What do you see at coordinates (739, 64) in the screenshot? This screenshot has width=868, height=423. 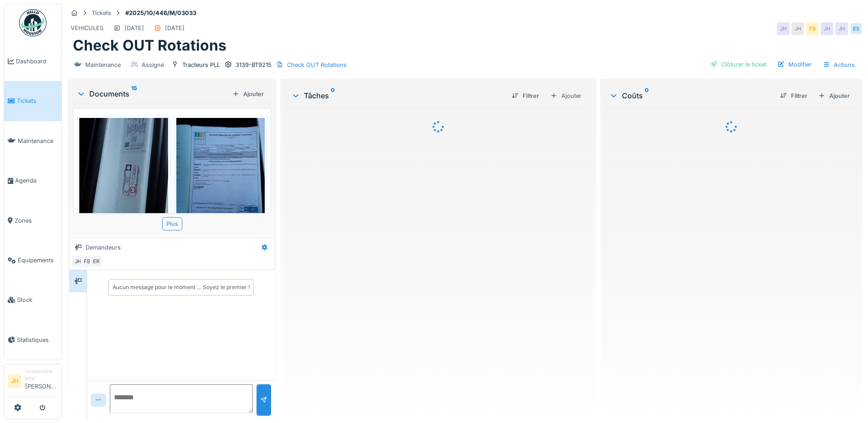 I see `div: Clôturer le ticket` at bounding box center [739, 64].